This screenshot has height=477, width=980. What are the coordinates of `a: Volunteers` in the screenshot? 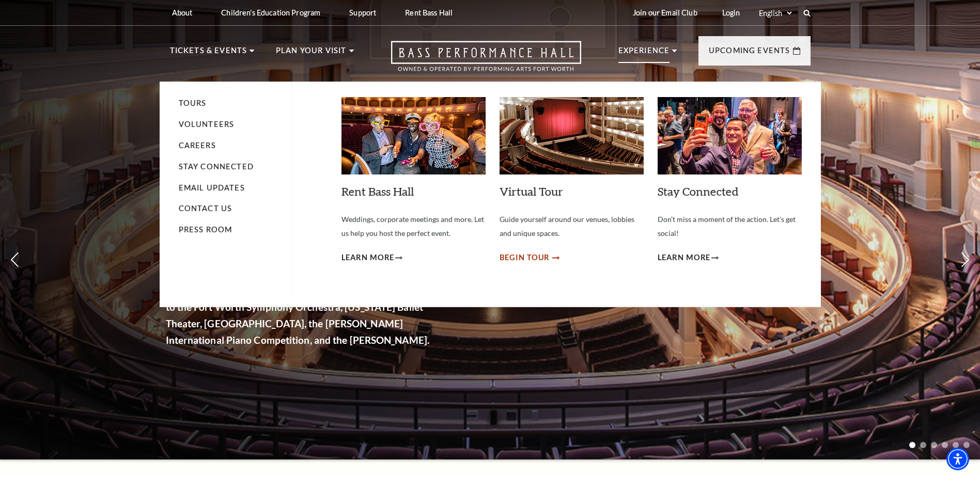 It's located at (206, 124).